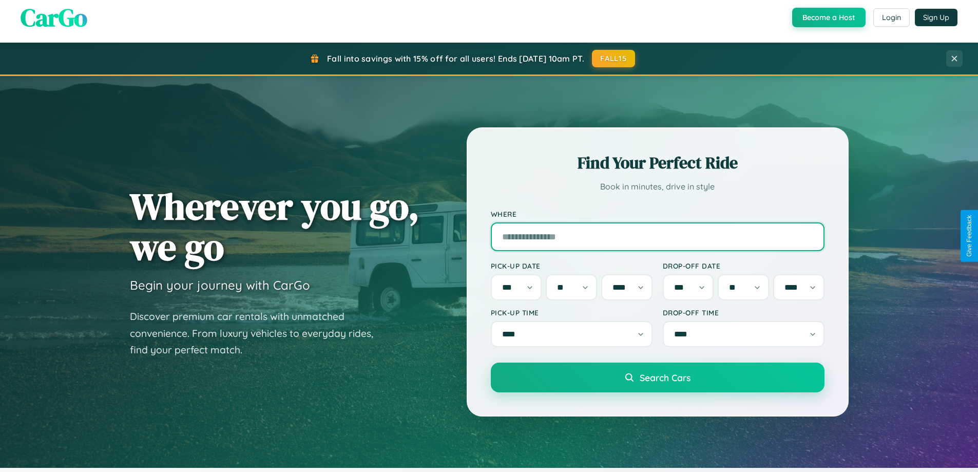 Image resolution: width=978 pixels, height=472 pixels. Describe the element at coordinates (891, 17) in the screenshot. I see `button: Login` at that location.